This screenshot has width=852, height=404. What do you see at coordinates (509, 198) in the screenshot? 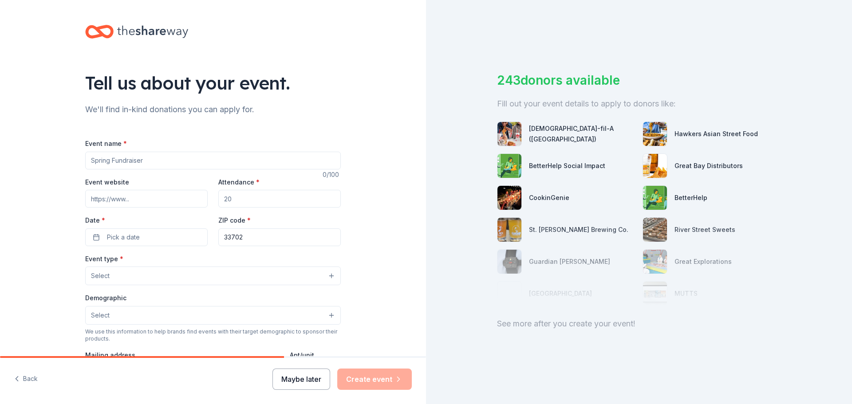
I see `img: photo for CookinGenie` at bounding box center [509, 198].